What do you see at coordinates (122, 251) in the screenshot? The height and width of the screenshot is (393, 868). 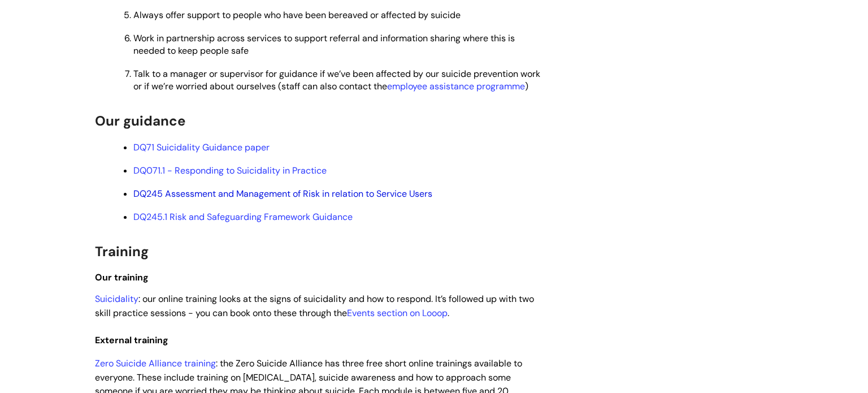 I see `span: Training` at bounding box center [122, 251].